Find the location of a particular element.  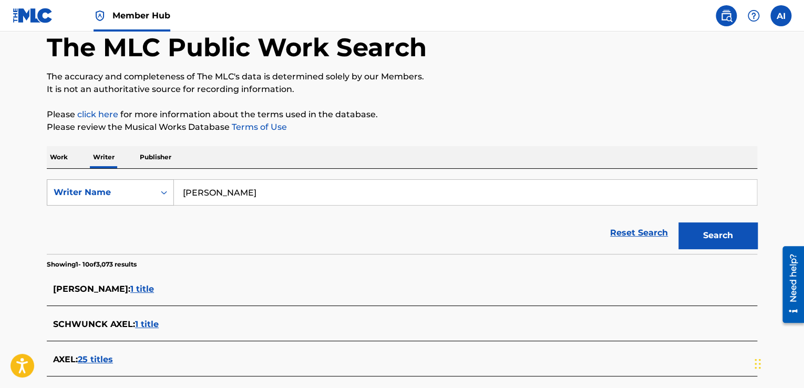

p: Work is located at coordinates (59, 157).